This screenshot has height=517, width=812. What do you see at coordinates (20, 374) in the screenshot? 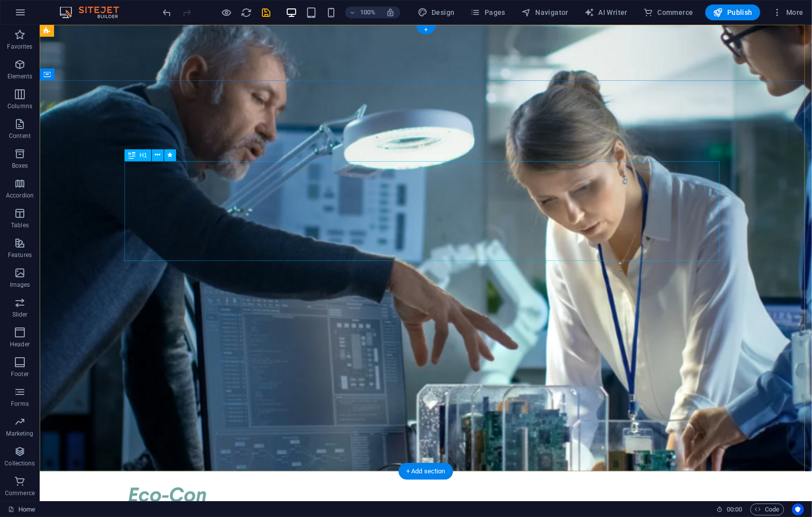
I see `p: Footer` at bounding box center [20, 374].